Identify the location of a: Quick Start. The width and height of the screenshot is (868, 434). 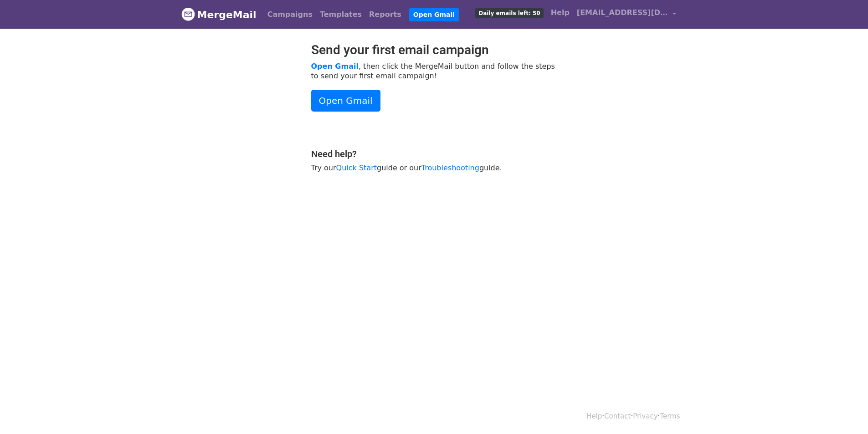
(357, 167).